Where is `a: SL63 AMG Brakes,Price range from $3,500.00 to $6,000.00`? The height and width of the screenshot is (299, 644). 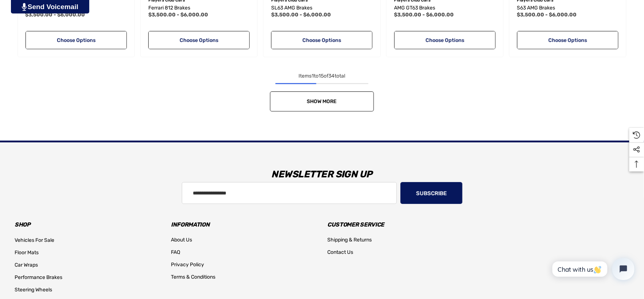 a: SL63 AMG Brakes,Price range from $3,500.00 to $6,000.00 is located at coordinates (322, 8).